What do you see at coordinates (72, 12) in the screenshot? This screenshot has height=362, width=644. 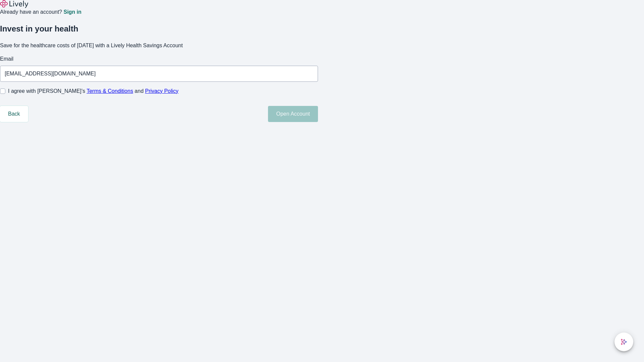 I see `div: Sign in` at bounding box center [72, 12].